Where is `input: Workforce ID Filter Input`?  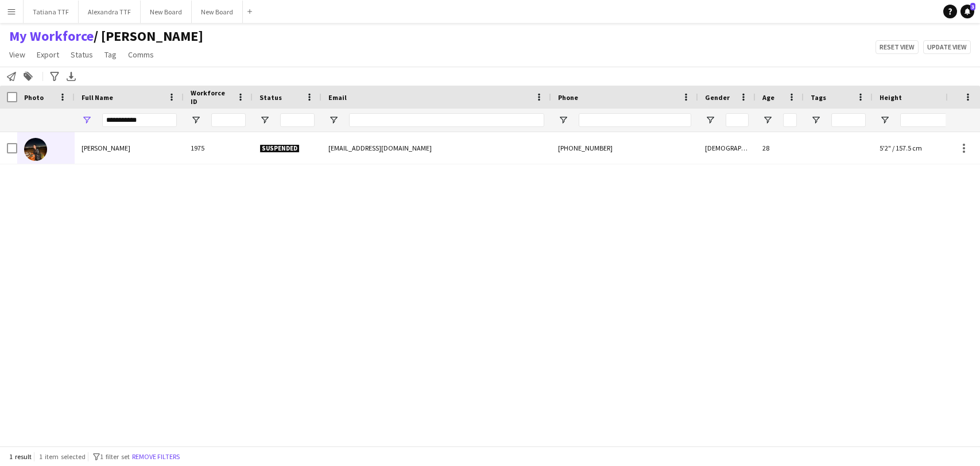
input: Workforce ID Filter Input is located at coordinates (228, 120).